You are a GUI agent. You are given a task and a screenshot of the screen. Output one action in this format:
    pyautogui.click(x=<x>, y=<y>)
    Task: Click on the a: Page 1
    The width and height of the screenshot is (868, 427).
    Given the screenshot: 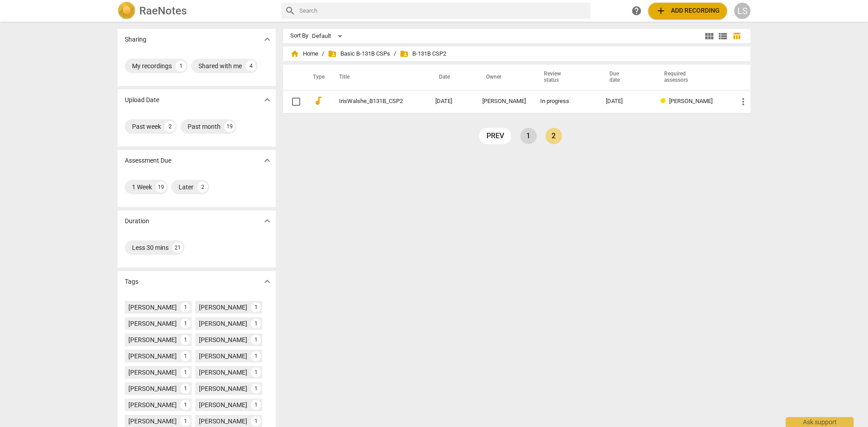 What is the action you would take?
    pyautogui.click(x=528, y=136)
    